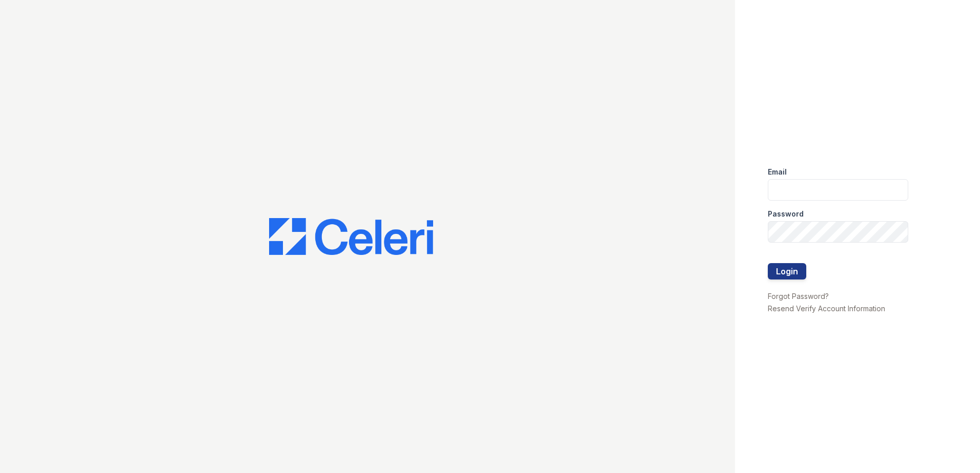 Image resolution: width=980 pixels, height=473 pixels. Describe the element at coordinates (777, 172) in the screenshot. I see `label: Email` at that location.